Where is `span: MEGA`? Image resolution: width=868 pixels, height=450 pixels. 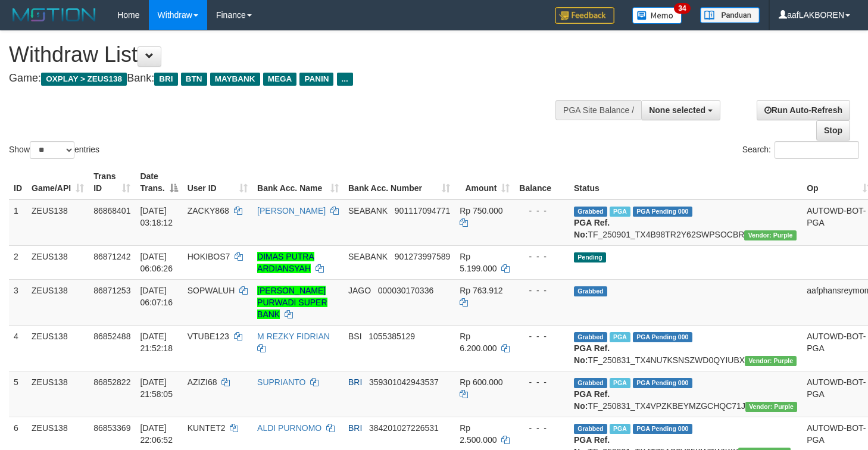 span: MEGA is located at coordinates (279, 79).